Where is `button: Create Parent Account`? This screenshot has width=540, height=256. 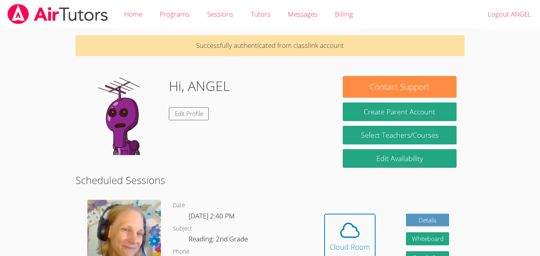 button: Create Parent Account is located at coordinates (399, 111).